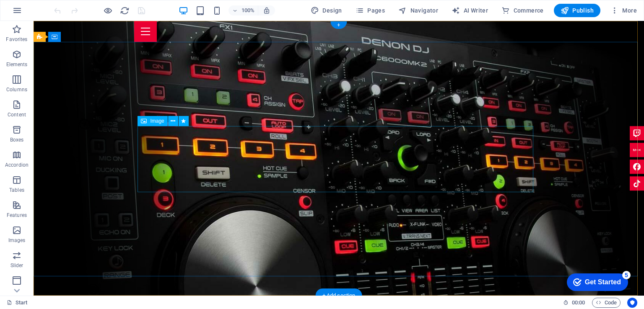 This screenshot has width=644, height=309. What do you see at coordinates (606, 303) in the screenshot?
I see `span: Code` at bounding box center [606, 303].